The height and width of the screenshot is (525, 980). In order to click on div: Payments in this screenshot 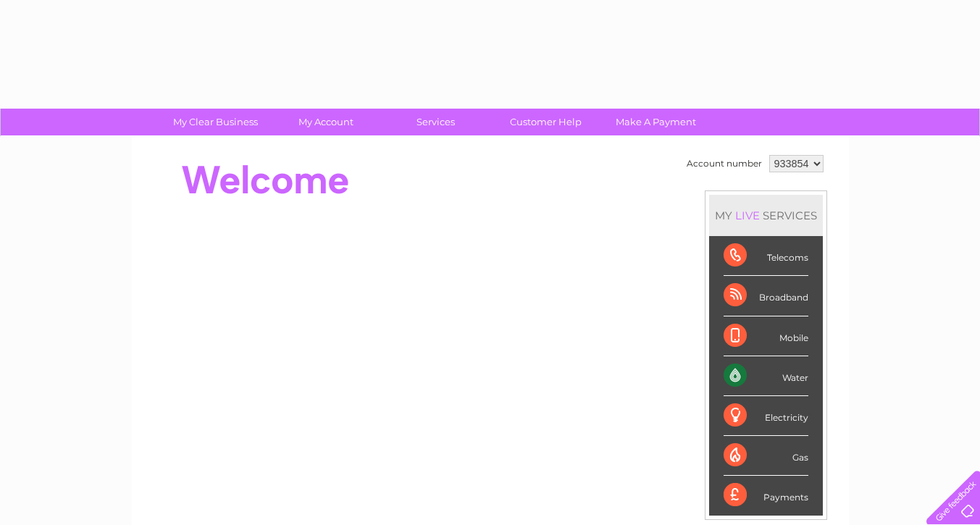, I will do `click(765, 495)`.